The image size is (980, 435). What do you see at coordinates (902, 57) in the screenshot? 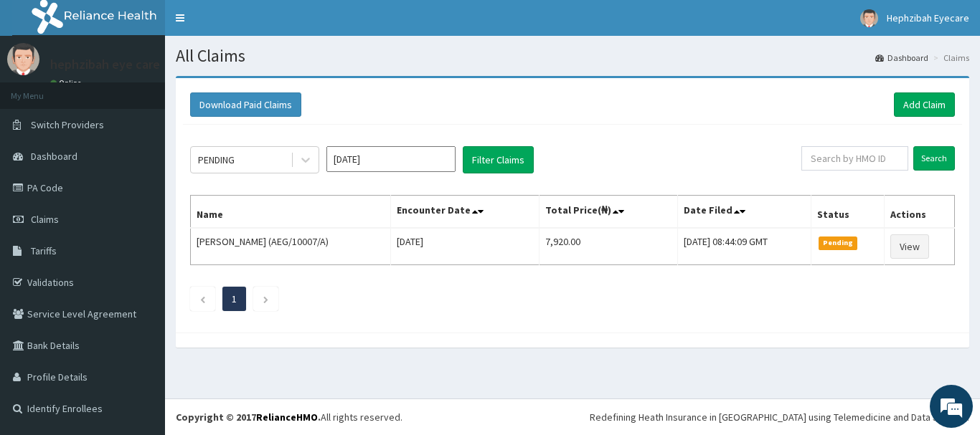
I see `a: Dashboard` at bounding box center [902, 57].